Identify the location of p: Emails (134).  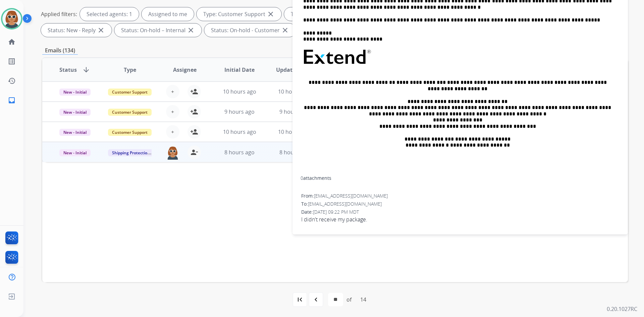
(60, 50).